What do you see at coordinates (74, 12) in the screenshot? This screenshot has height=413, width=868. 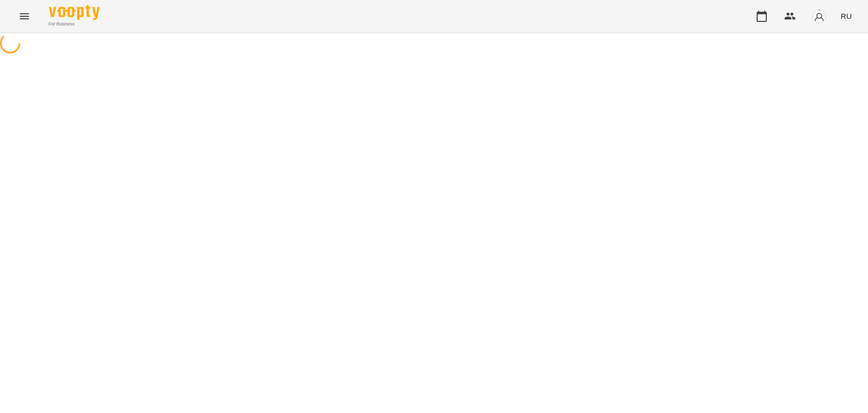 I see `img: Voopty Logo` at bounding box center [74, 12].